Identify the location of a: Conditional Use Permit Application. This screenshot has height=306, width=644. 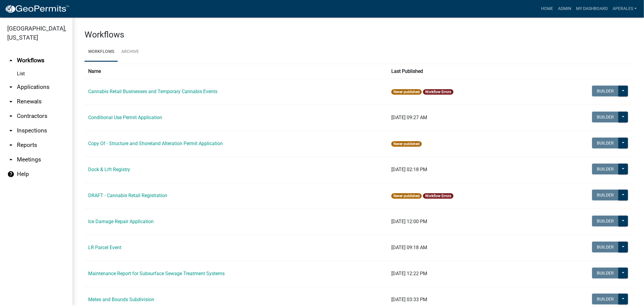
(125, 117).